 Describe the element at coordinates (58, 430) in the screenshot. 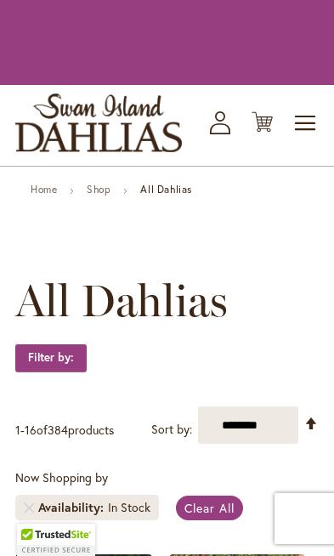

I see `span: 384` at that location.